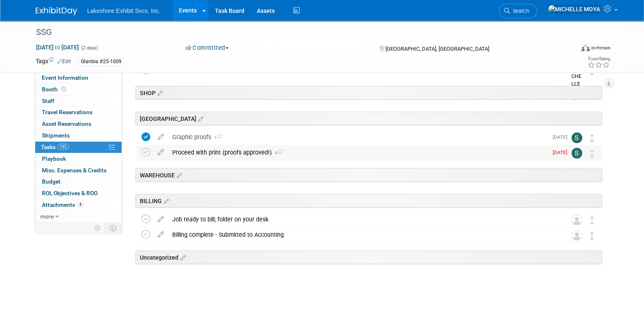  What do you see at coordinates (369, 201) in the screenshot?
I see `div: BILLING` at bounding box center [369, 201].